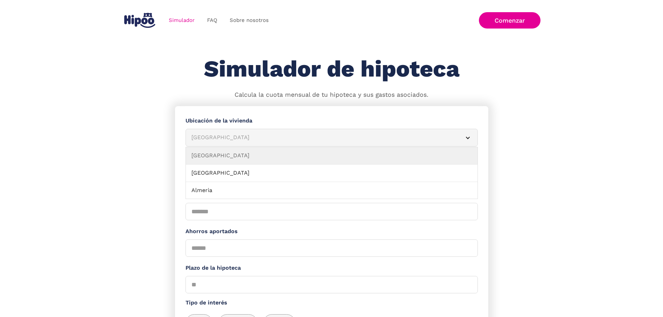  I want to click on label: Ubicación de la vivienda, so click(332, 121).